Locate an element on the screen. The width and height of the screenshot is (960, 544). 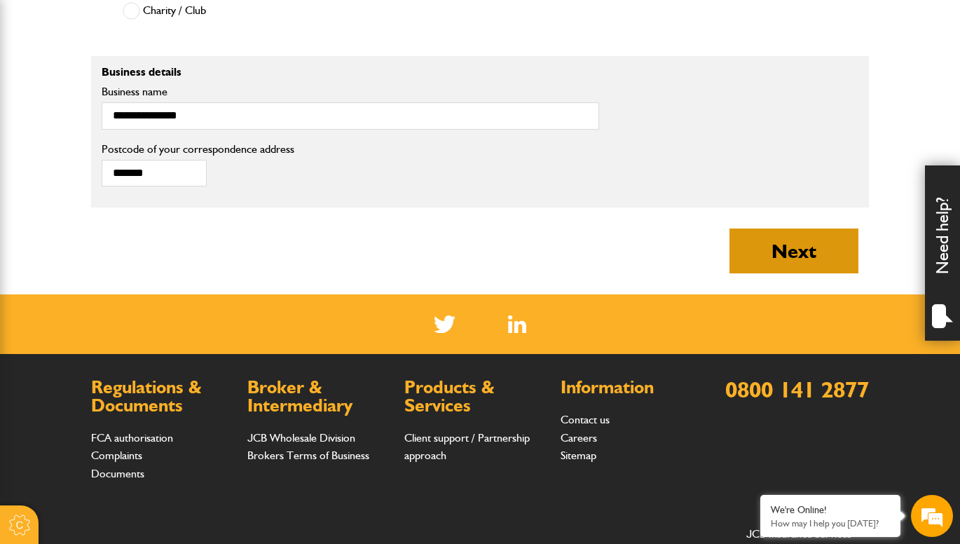
h2: Products & Services is located at coordinates (475, 396).